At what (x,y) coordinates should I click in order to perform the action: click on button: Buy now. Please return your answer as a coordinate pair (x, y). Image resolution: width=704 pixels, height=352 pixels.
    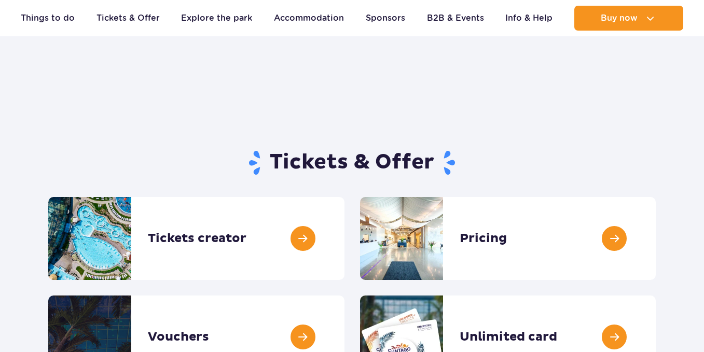
    Looking at the image, I should click on (629, 18).